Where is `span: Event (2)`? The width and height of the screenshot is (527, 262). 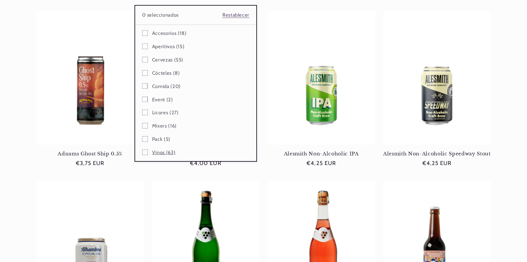
span: Event (2) is located at coordinates (162, 100).